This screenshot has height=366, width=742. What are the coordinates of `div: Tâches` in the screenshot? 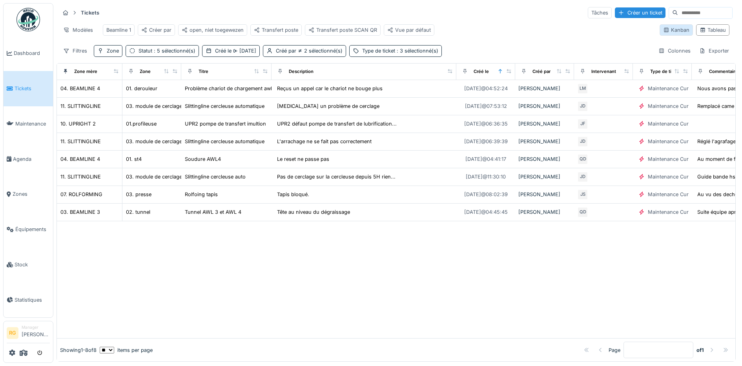 It's located at (599, 13).